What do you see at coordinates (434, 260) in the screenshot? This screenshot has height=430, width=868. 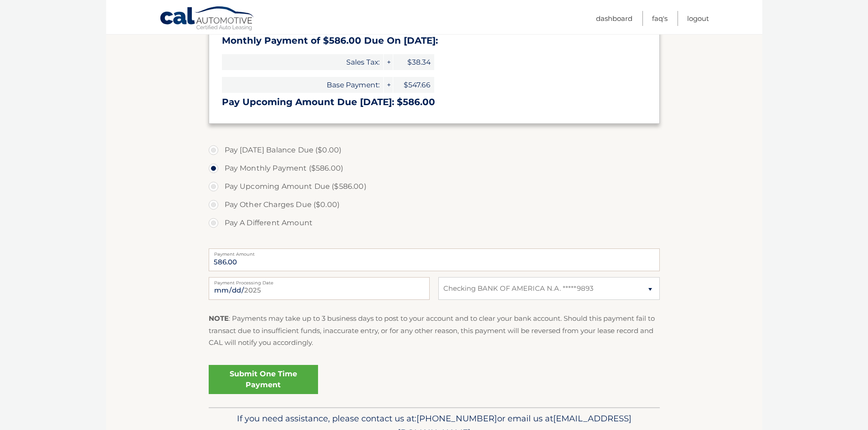 I see `input: Payment Amount` at bounding box center [434, 260].